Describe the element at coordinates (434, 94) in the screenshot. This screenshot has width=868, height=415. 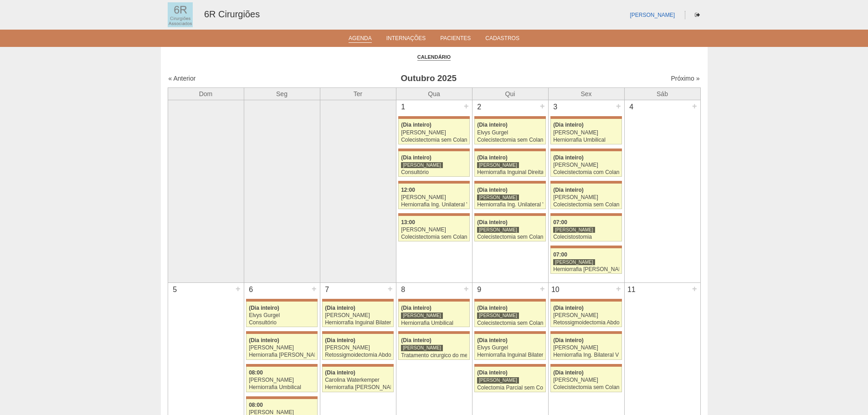
I see `th: Qua` at that location.